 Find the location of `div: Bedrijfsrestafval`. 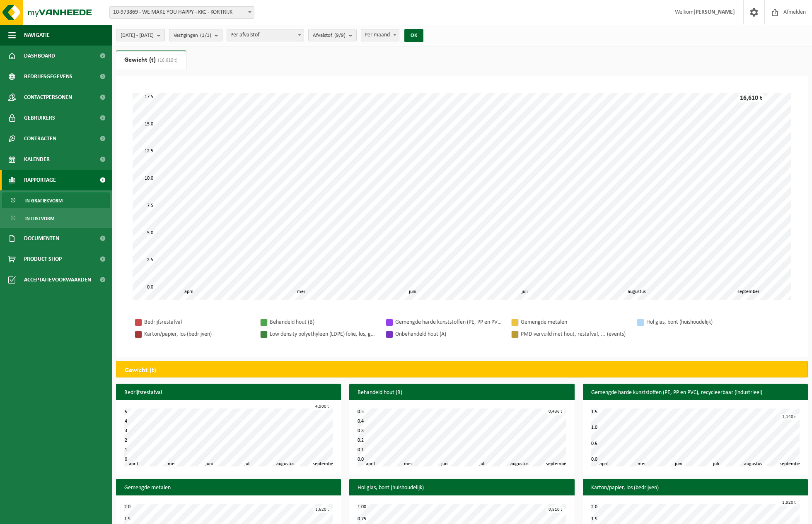

div: Bedrijfsrestafval is located at coordinates (198, 322).